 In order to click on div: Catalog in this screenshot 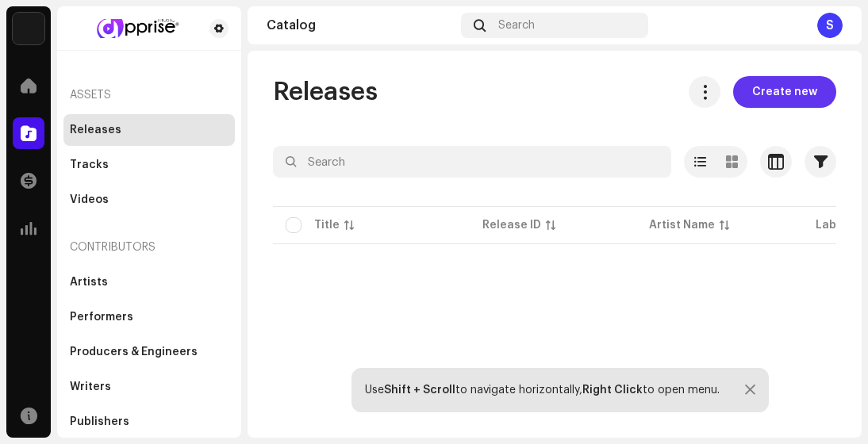, I will do `click(360, 25)`.